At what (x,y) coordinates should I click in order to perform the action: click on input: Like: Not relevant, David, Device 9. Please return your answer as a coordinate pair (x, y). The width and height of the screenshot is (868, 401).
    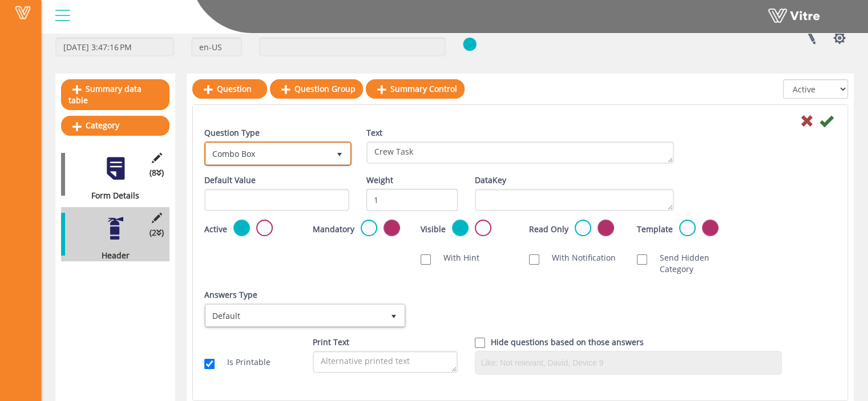
    Looking at the image, I should click on (628, 363).